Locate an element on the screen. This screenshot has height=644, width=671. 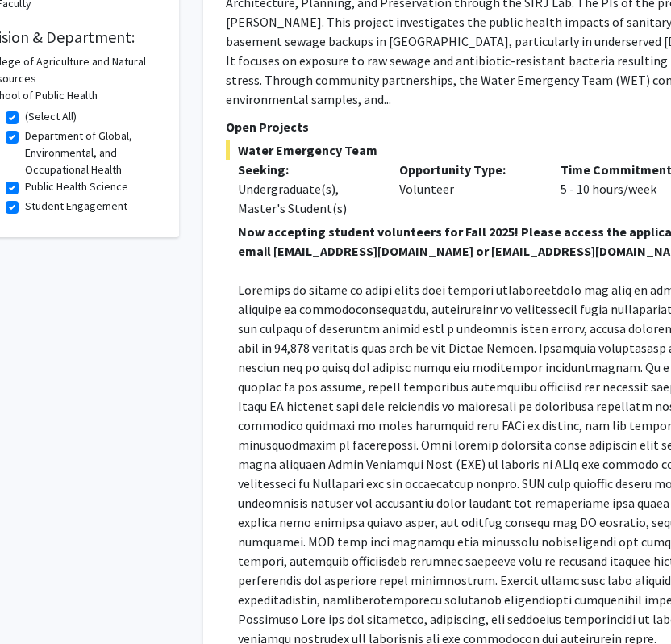
label: (Select All) is located at coordinates (50, 116).